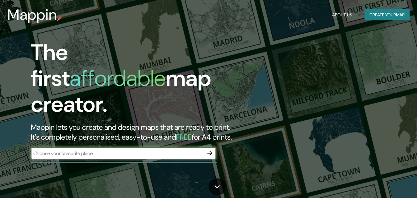 The height and width of the screenshot is (198, 417). Describe the element at coordinates (117, 153) in the screenshot. I see `input: Choose your favourite place` at that location.